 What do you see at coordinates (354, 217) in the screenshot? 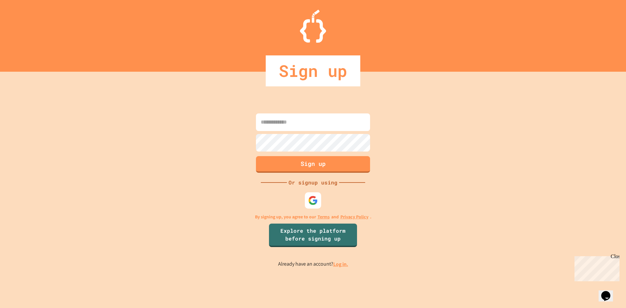
I see `a: Privacy Policy` at bounding box center [354, 217].